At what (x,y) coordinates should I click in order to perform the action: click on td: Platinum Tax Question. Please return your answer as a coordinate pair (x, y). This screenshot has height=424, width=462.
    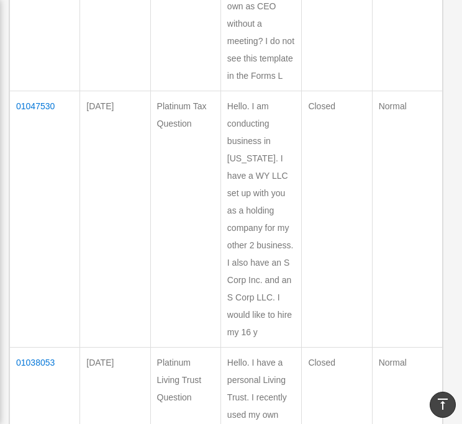
    Looking at the image, I should click on (185, 219).